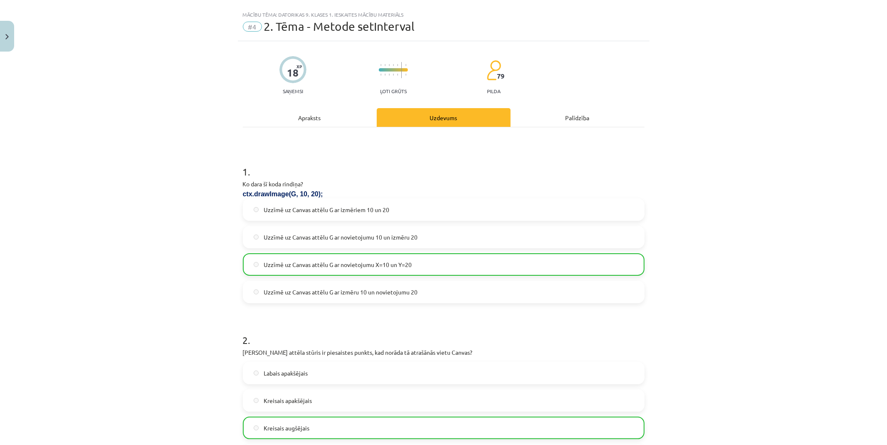  Describe the element at coordinates (293, 73) in the screenshot. I see `div: 18` at that location.